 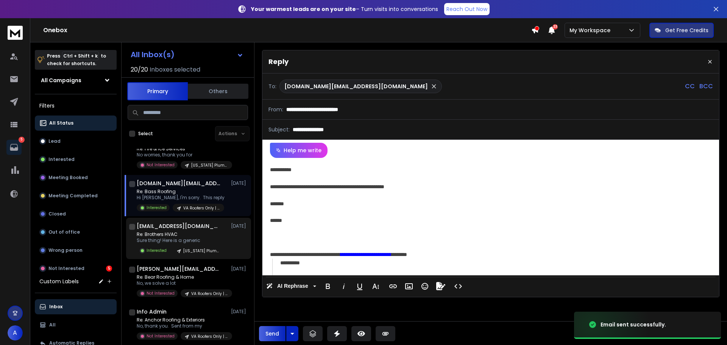 I want to click on span: AI Rephrase, so click(x=293, y=286).